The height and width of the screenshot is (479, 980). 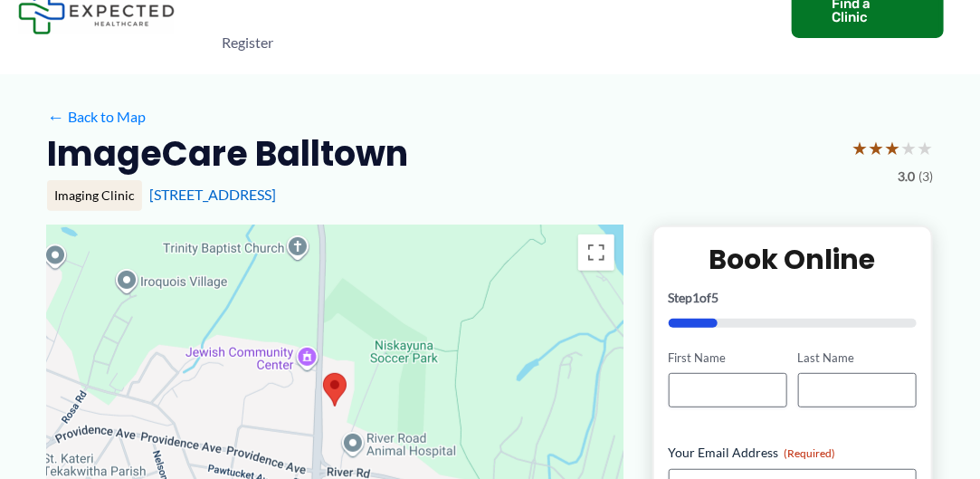 What do you see at coordinates (96, 117) in the screenshot?
I see `a: ←Back to Map` at bounding box center [96, 117].